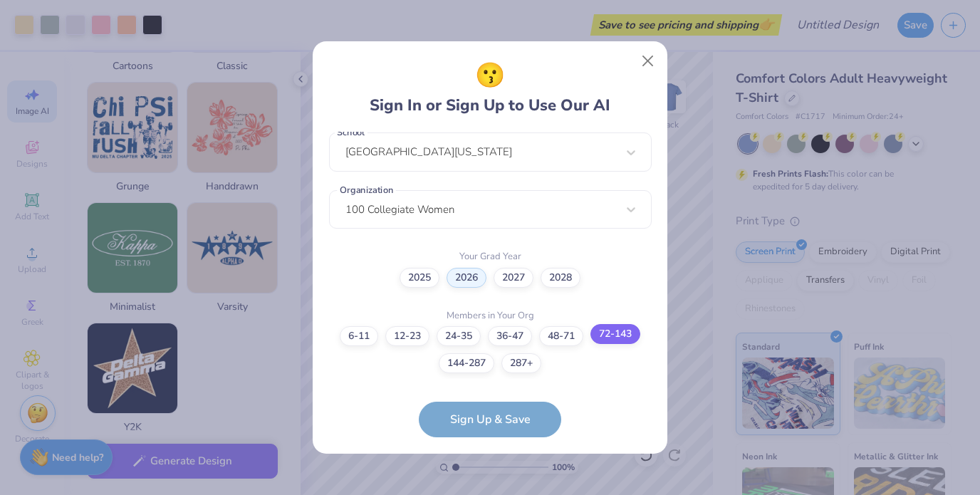 This screenshot has width=980, height=495. Describe the element at coordinates (466, 278) in the screenshot. I see `label: 2026` at that location.